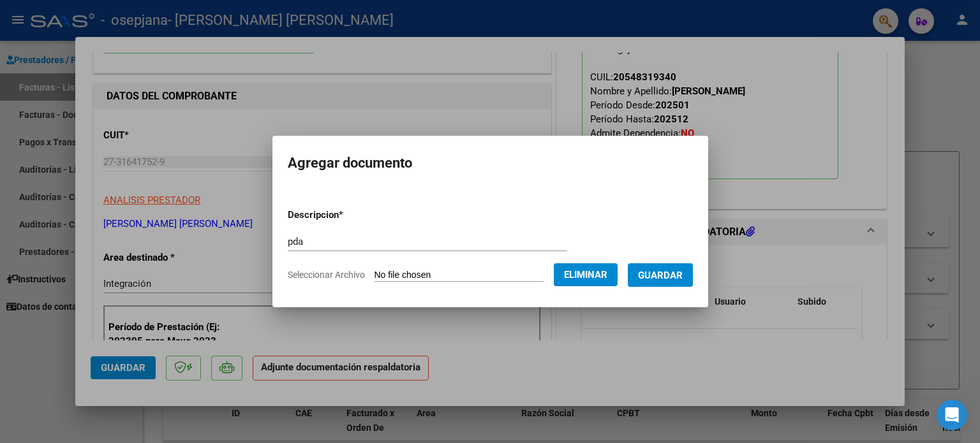 The width and height of the screenshot is (980, 443). What do you see at coordinates (349, 215) in the screenshot?
I see `p: Descripcion` at bounding box center [349, 215].